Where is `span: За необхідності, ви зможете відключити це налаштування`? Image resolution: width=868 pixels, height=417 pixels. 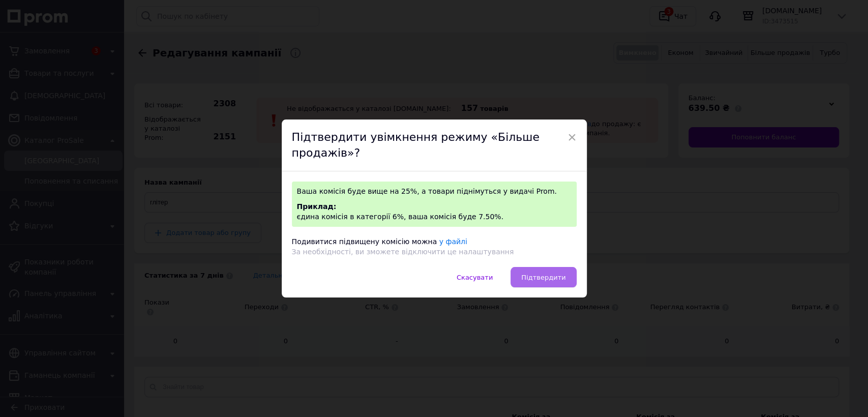 span: За необхідності, ви зможете відключити це налаштування is located at coordinates (403, 252).